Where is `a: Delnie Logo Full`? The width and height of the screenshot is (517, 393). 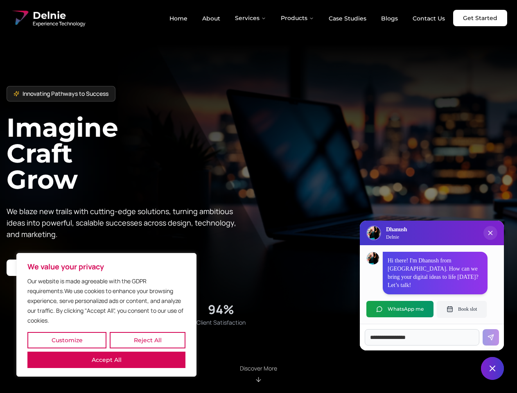 a: Delnie Logo Full is located at coordinates (48, 18).